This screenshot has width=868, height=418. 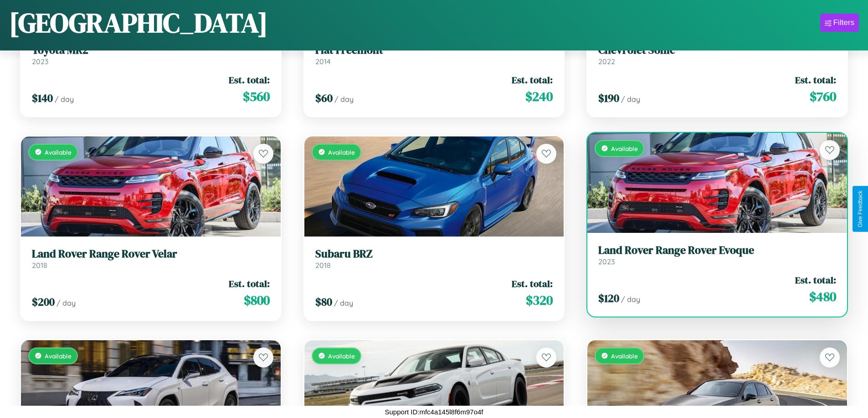 What do you see at coordinates (717, 255) in the screenshot?
I see `a: Land Rover Range Rover Evoque2023` at bounding box center [717, 255].